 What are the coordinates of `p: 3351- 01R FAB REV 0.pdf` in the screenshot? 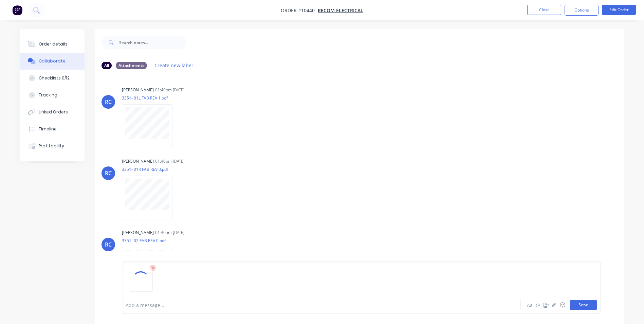 It's located at (150, 169).